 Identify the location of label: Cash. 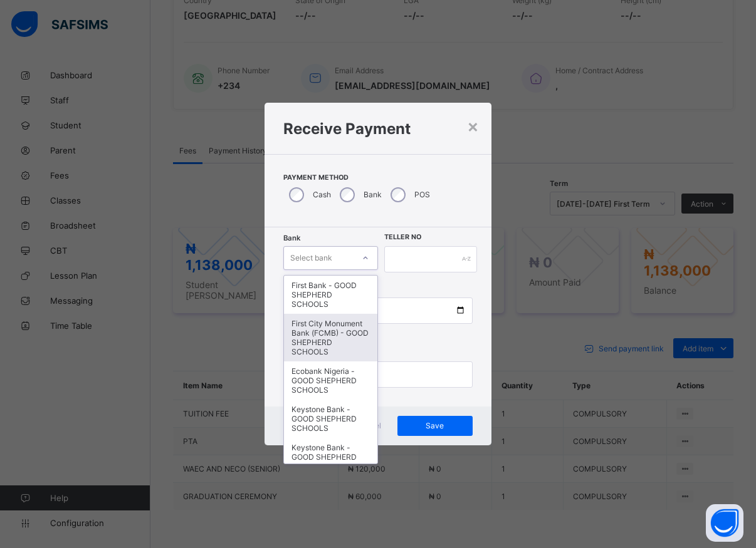
(321, 194).